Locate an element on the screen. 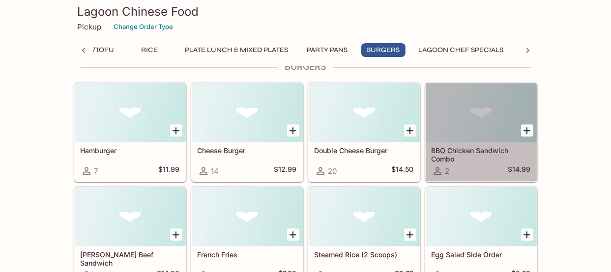 The height and width of the screenshot is (272, 611). div: BBQ Chicken Sandwich Combo is located at coordinates (481, 113).